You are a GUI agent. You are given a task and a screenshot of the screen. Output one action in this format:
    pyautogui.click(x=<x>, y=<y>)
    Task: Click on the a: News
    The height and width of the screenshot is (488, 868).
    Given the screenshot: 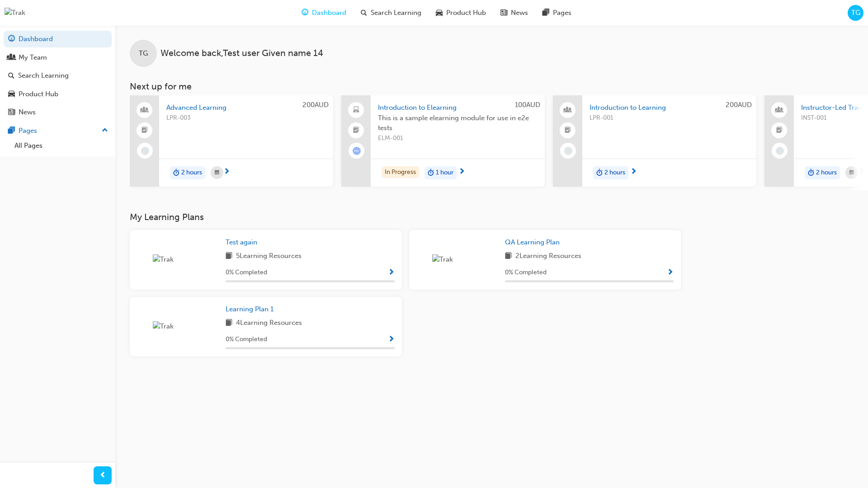 What is the action you would take?
    pyautogui.click(x=58, y=112)
    